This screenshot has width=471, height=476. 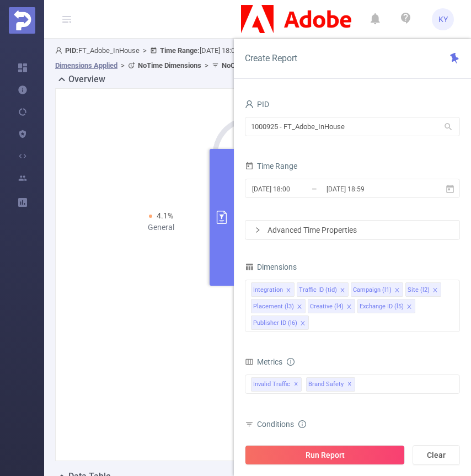 I want to click on span: Invalid Traffic, so click(x=276, y=385).